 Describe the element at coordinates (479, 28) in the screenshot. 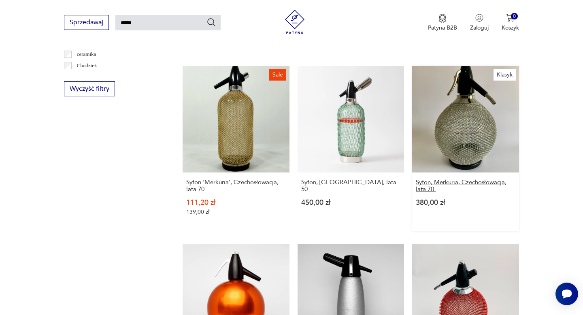

I see `p: Zaloguj` at that location.